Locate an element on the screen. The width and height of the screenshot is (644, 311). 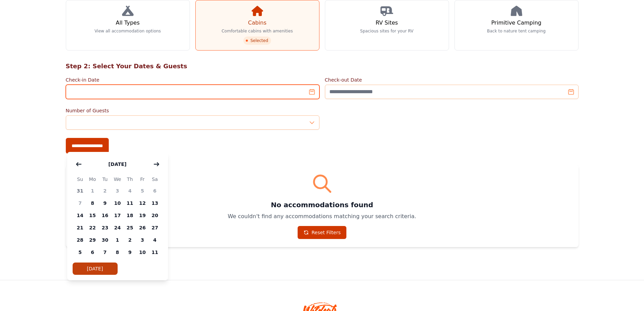
h2: Step 2: Select Your Dates & Guests is located at coordinates (322, 66).